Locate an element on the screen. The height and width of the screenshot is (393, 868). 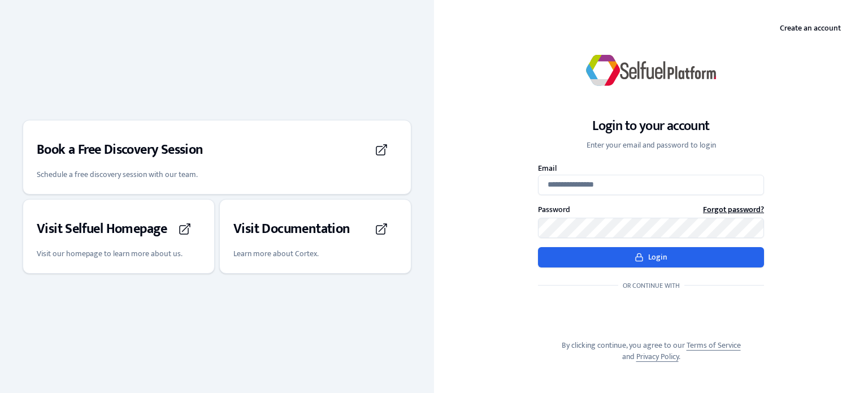
a: Forgot password? is located at coordinates (733, 210).